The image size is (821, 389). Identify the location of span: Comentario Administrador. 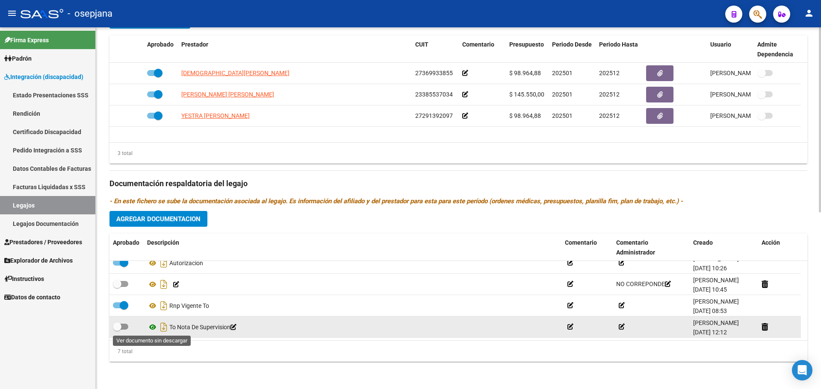
(635, 247).